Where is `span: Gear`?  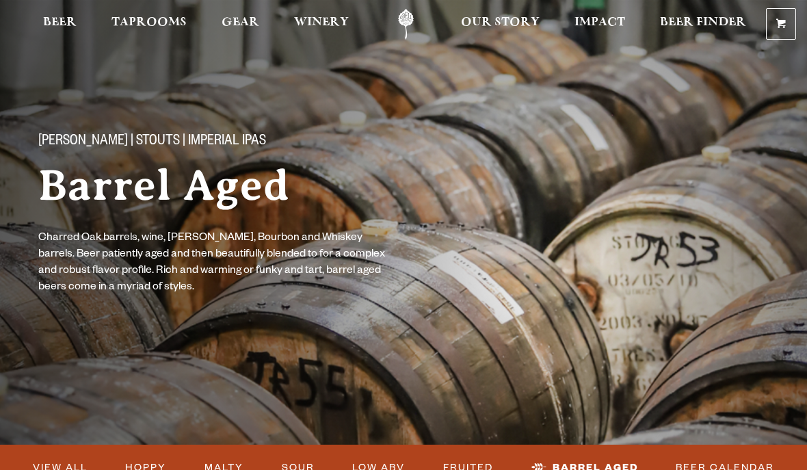
span: Gear is located at coordinates (240, 23).